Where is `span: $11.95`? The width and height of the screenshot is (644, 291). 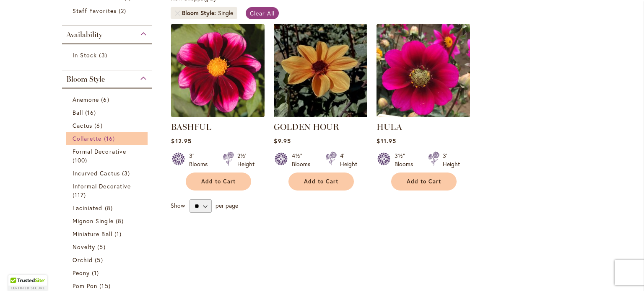
span: $11.95 is located at coordinates (386, 141).